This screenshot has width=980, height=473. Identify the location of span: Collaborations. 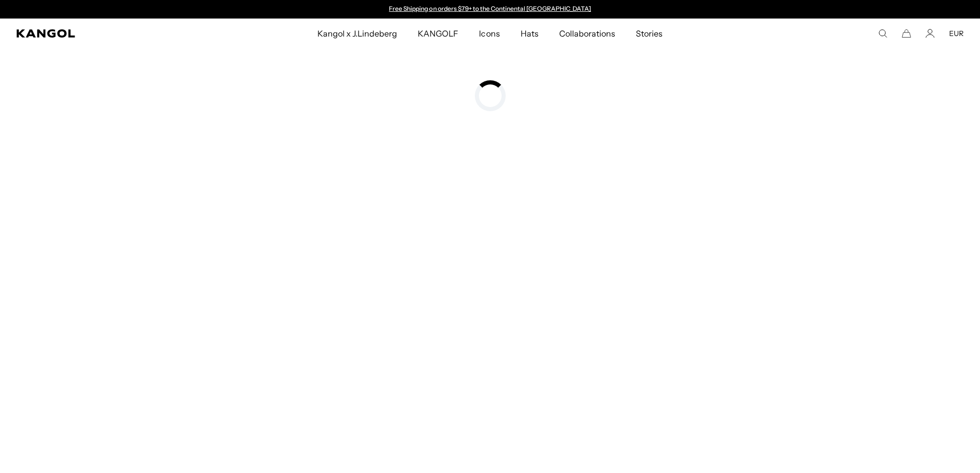
(587, 34).